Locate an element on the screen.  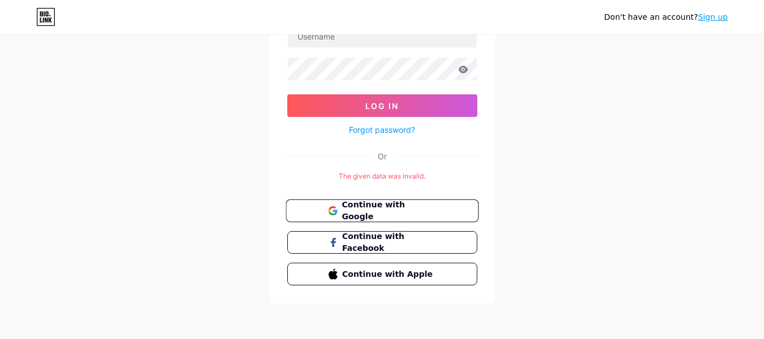
a: Continue with Facebook is located at coordinates (382, 243).